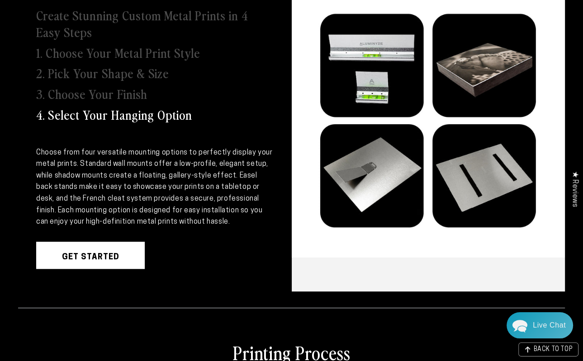  What do you see at coordinates (114, 114) in the screenshot?
I see `h3: 4. Select Your Hanging Option` at bounding box center [114, 114].